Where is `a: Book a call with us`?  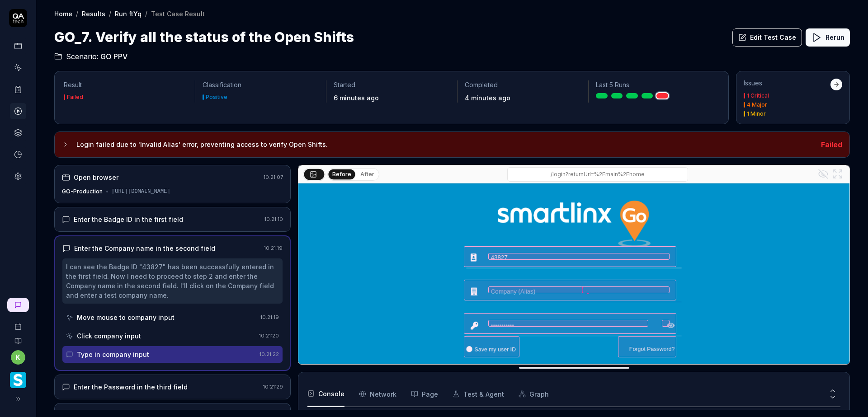
a: Book a call with us is located at coordinates (18, 323).